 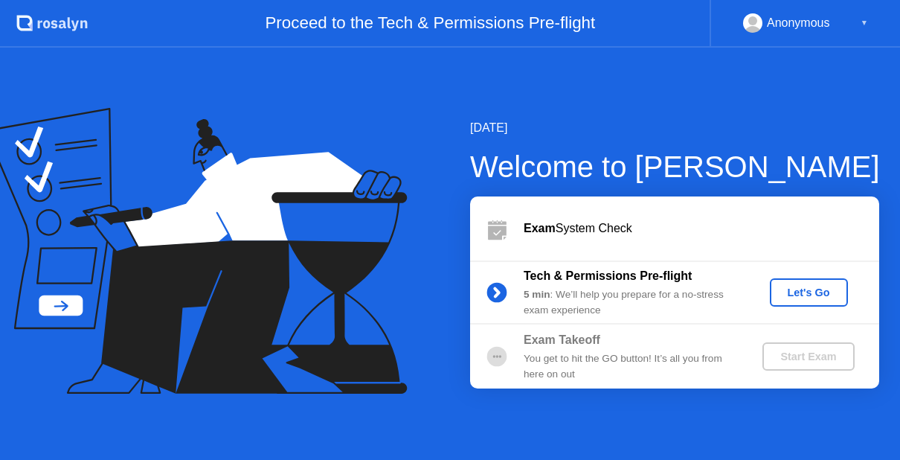 I want to click on div: : We’ll help you prepare for a no-stress exam experience, so click(x=631, y=302).